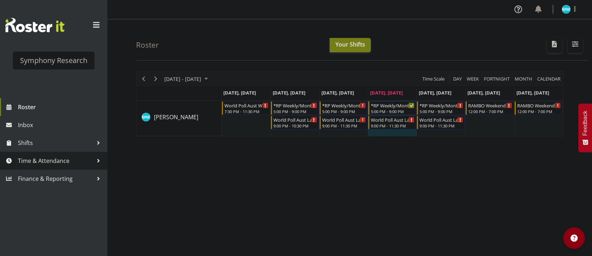 The width and height of the screenshot is (592, 256). Describe the element at coordinates (143, 79) in the screenshot. I see `button: Previous` at that location.